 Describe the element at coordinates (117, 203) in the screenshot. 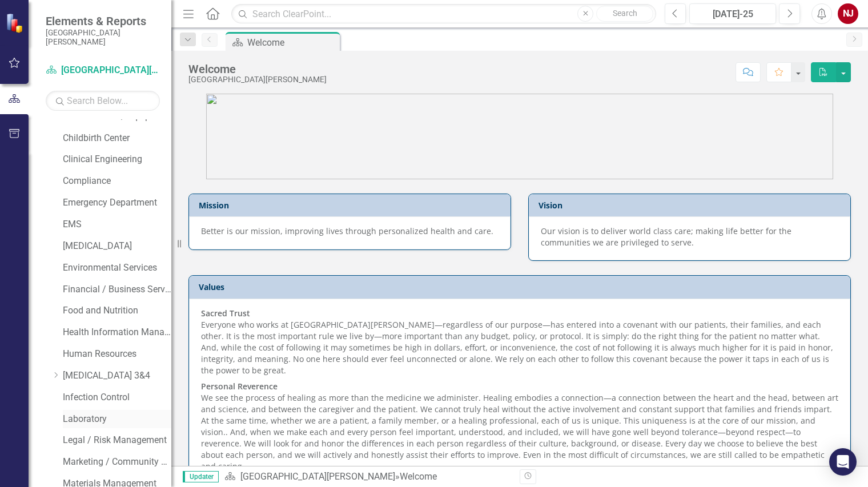

I see `a: Emergency Department` at that location.